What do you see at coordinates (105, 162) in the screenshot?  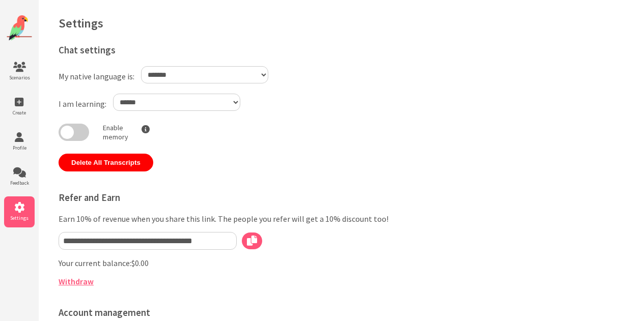 I see `button: Delete All Transcripts` at bounding box center [105, 162].